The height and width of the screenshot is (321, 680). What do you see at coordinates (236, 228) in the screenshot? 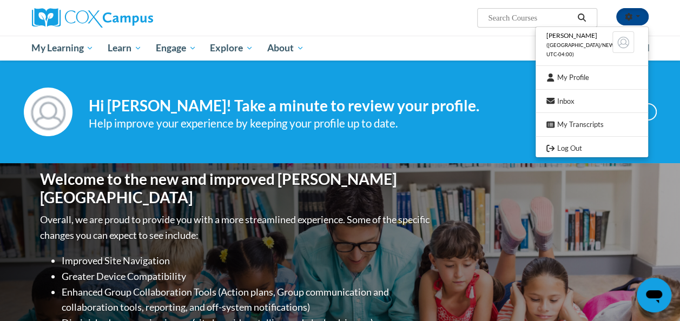
I see `p: Overall, we are proud to provide you with a more streamlined experience. Some of the specific cha...` at bounding box center [236, 228].